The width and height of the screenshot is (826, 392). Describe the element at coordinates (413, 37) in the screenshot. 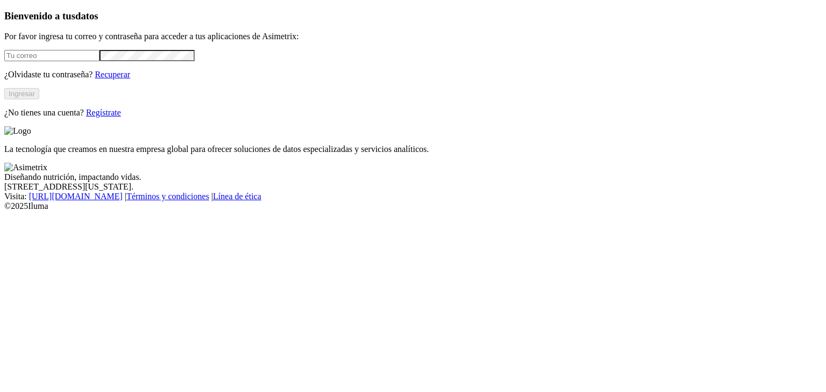

I see `p: Por favor ingresa tu correo y contraseña para acceder a tus aplicaciones de Asimetrix:` at that location.